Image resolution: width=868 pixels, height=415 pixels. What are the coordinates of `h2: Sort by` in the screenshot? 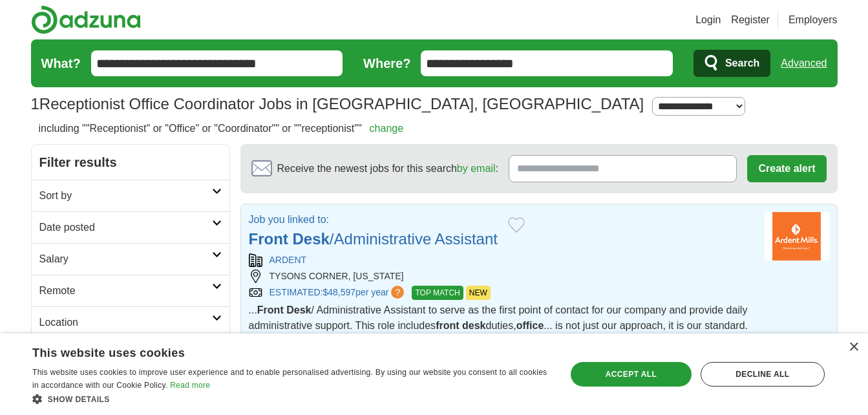 It's located at (126, 196).